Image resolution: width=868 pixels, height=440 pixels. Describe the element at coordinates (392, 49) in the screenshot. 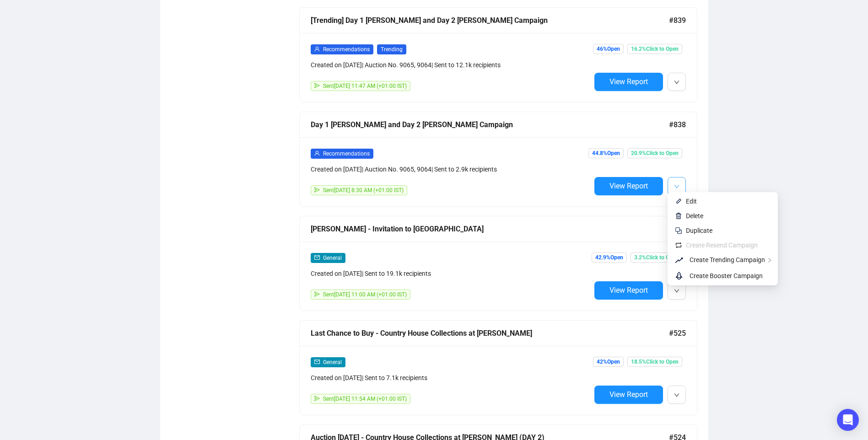

I see `span: Trending` at that location.